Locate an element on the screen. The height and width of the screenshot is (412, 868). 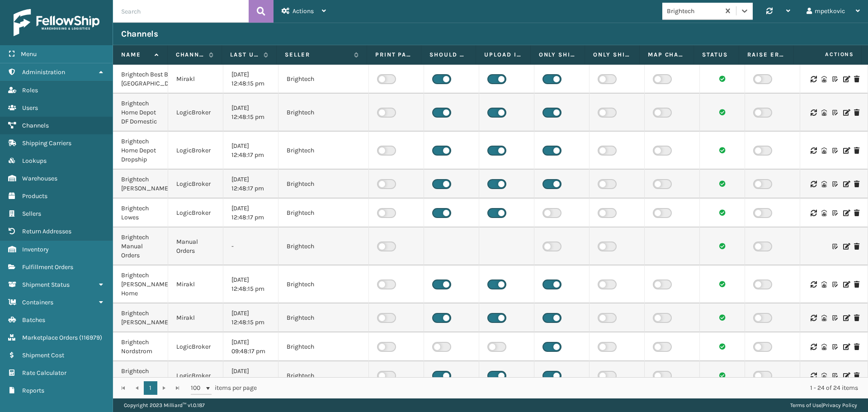
label: Only Ship using Required Carrier Service is located at coordinates (558, 55).